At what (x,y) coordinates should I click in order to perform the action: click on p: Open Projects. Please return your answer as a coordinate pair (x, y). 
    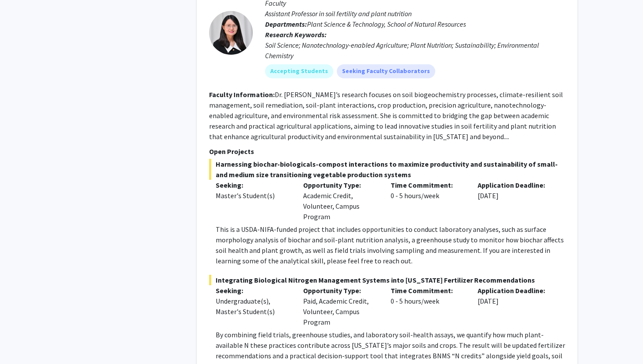
    Looking at the image, I should click on (387, 151).